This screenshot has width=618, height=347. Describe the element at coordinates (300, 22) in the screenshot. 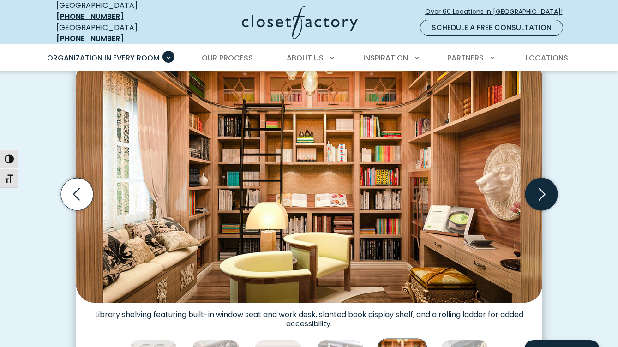

I see `img: Closet Factory Logo` at that location.